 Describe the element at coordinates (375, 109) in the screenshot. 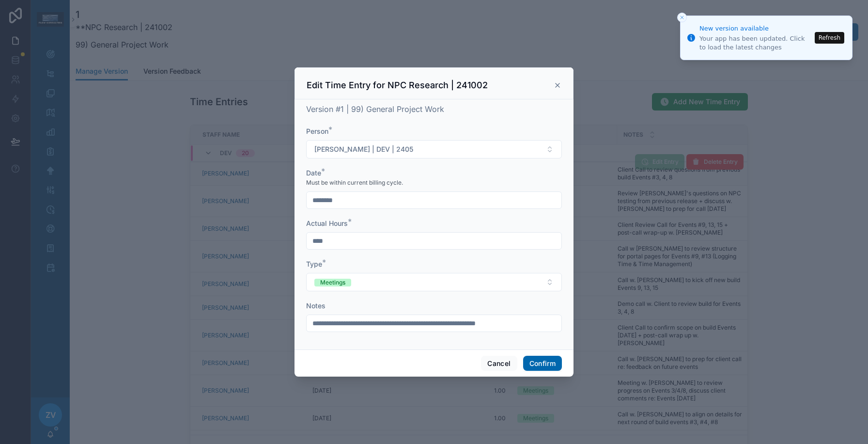

I see `span: Version #1 | 99) General Project Work` at that location.